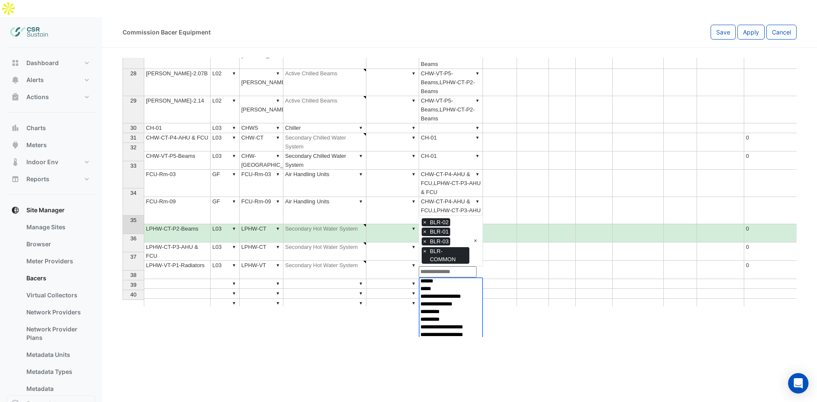 Image resolution: width=817 pixels, height=402 pixels. Describe the element at coordinates (261, 128) in the screenshot. I see `td: CHWS` at that location.